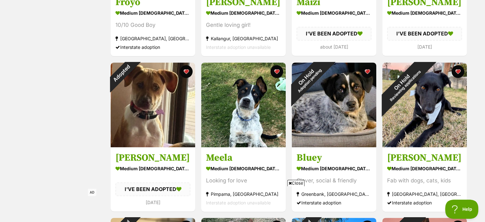 This screenshot has height=222, width=485. I want to click on span: Reviewing applications, so click(405, 86).